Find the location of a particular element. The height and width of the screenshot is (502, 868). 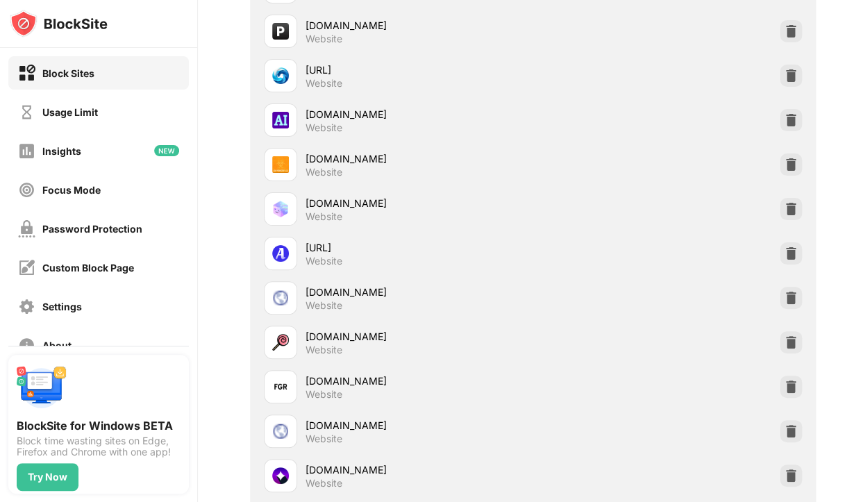

div: Password Protection is located at coordinates (92, 228).